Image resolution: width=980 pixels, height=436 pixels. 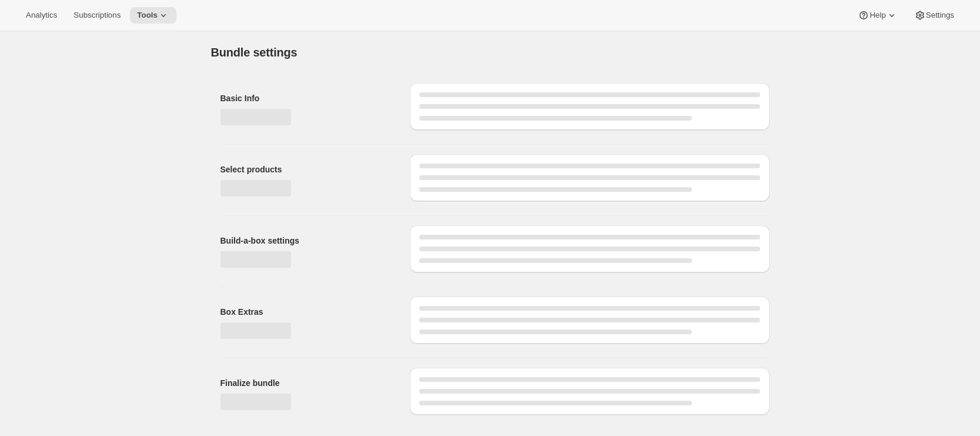 What do you see at coordinates (934, 15) in the screenshot?
I see `button: Settings` at bounding box center [934, 15].